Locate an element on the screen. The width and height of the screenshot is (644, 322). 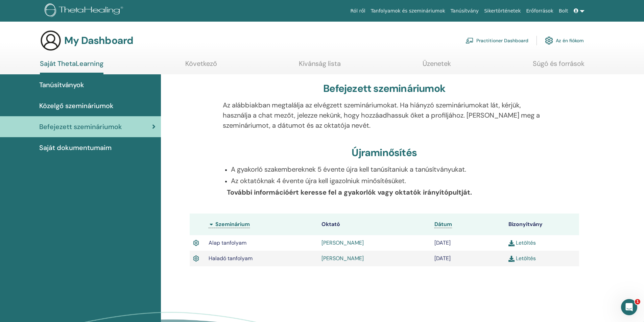
a: Ról ről is located at coordinates (358, 11).